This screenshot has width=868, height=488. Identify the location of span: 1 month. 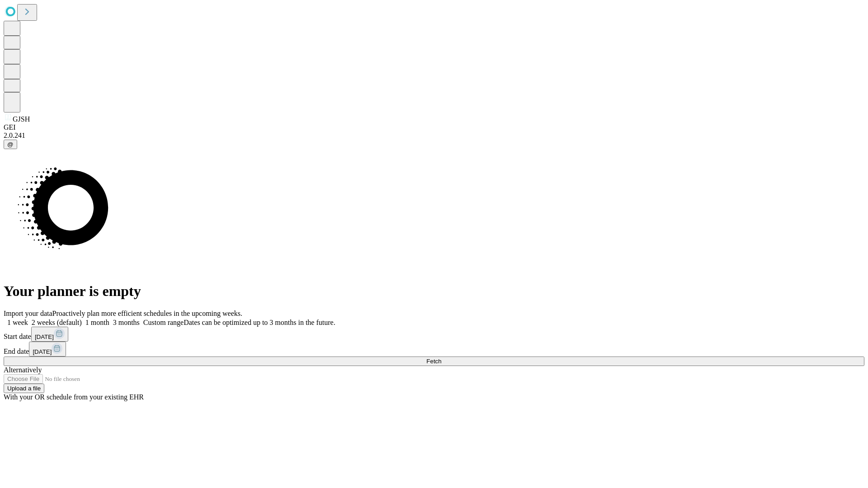
(97, 323).